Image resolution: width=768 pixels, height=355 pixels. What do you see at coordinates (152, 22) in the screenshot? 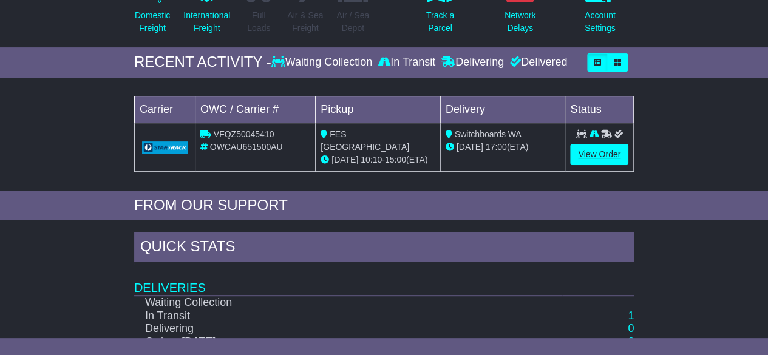
I see `p: Domestic Freight` at bounding box center [152, 22].